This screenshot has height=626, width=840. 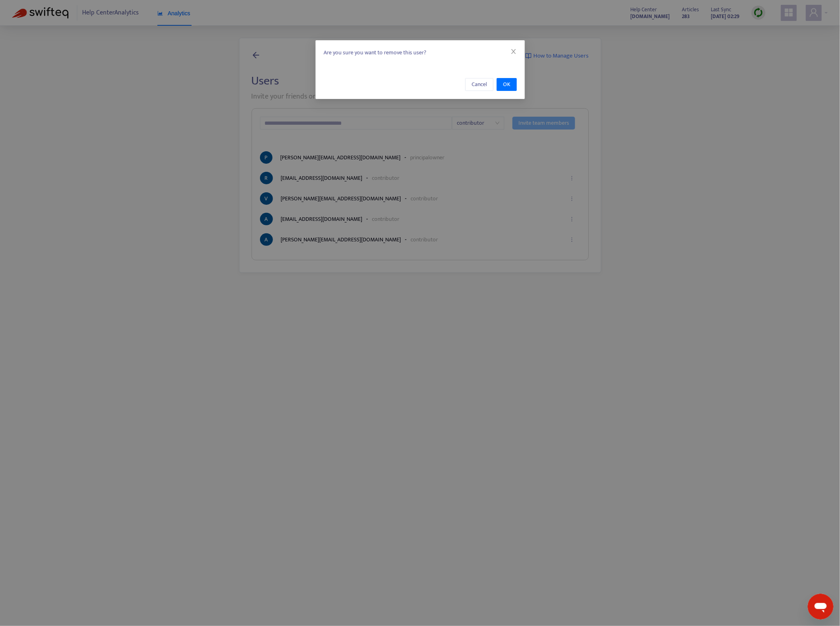 What do you see at coordinates (506, 85) in the screenshot?
I see `button: OK` at bounding box center [506, 85].